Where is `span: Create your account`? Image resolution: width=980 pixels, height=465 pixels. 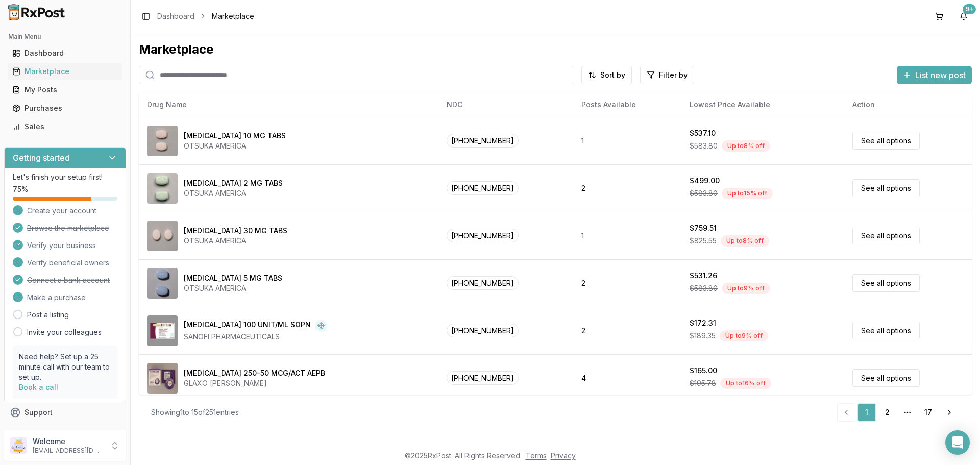 span: Create your account is located at coordinates (62, 211).